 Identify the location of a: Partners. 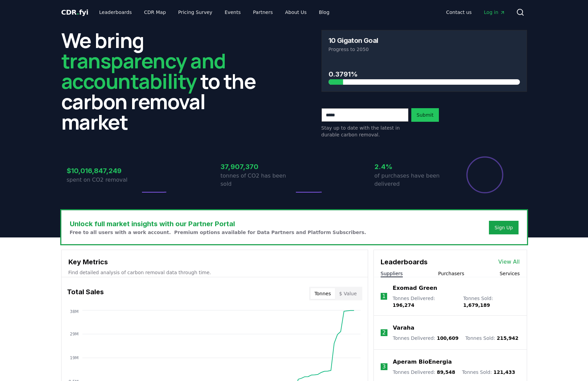
(263, 12).